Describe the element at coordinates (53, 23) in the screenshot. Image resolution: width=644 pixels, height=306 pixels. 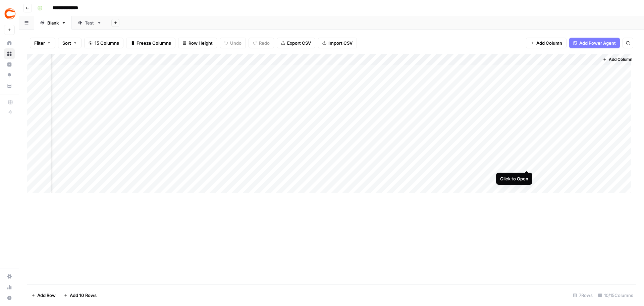
I see `a: Blank` at that location.